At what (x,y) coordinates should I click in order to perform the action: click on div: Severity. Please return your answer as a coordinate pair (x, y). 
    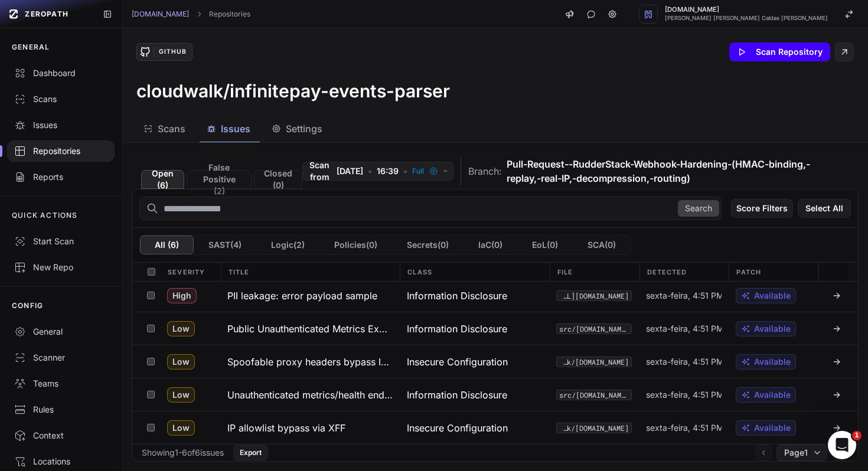
    Looking at the image, I should click on (190, 272).